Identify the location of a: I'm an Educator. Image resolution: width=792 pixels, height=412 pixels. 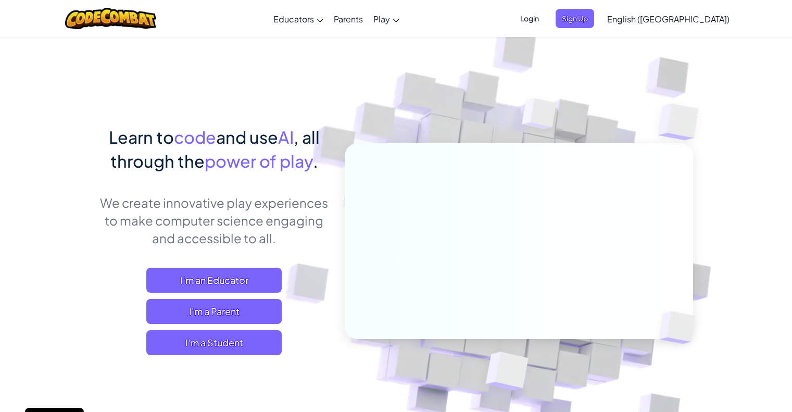
(214, 280).